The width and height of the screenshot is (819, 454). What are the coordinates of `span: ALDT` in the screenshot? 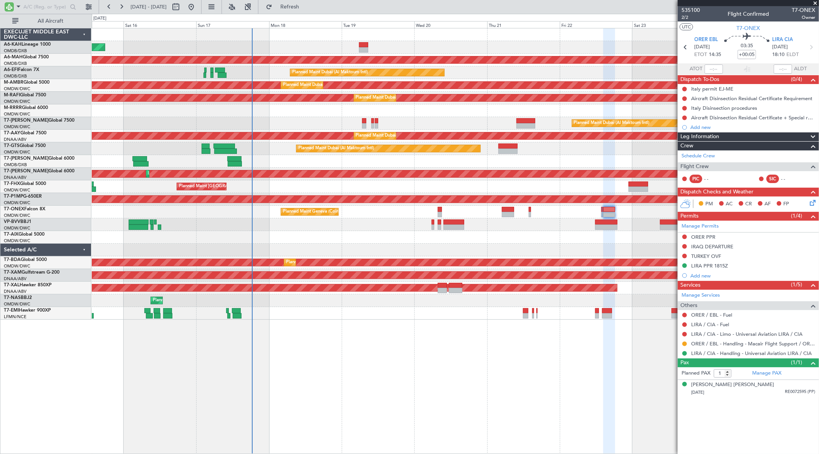 It's located at (801, 69).